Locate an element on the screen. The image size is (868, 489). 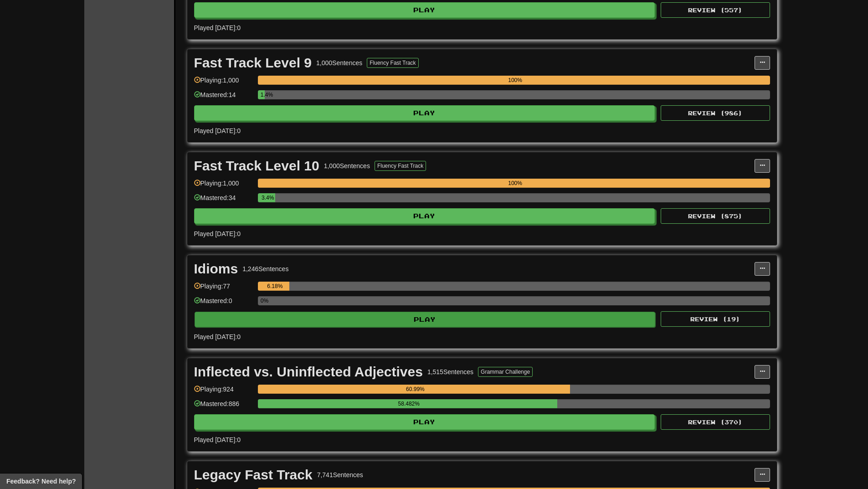
div: 1,246 Sentences is located at coordinates (265, 269).